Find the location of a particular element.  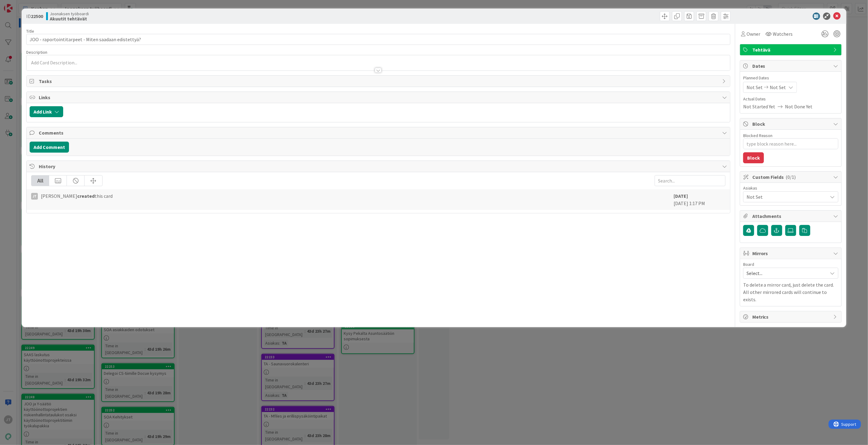

button: Add Comment is located at coordinates (49, 147).